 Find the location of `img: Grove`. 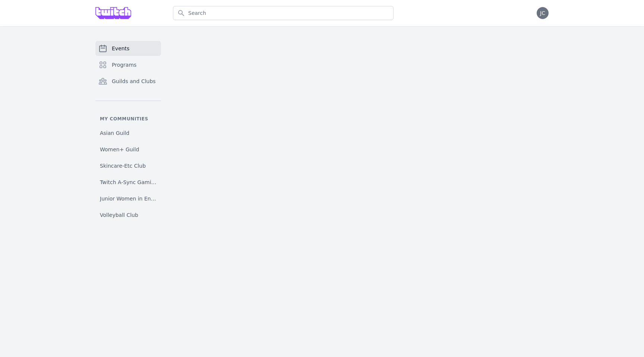

img: Grove is located at coordinates (113, 13).